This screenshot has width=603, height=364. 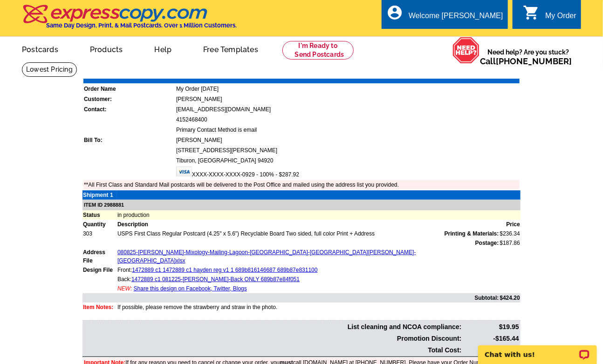 What do you see at coordinates (40, 48) in the screenshot?
I see `a: Postcards` at bounding box center [40, 48].